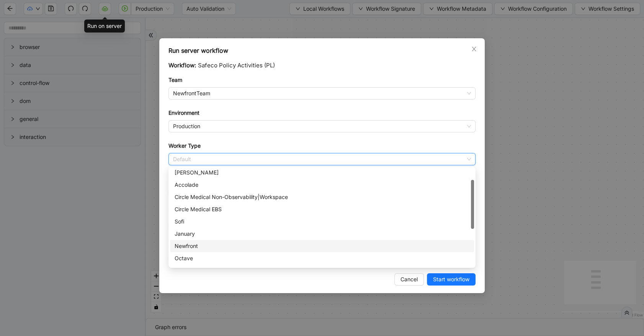 The width and height of the screenshot is (644, 336). Describe the element at coordinates (322, 159) in the screenshot. I see `span: Default` at that location.